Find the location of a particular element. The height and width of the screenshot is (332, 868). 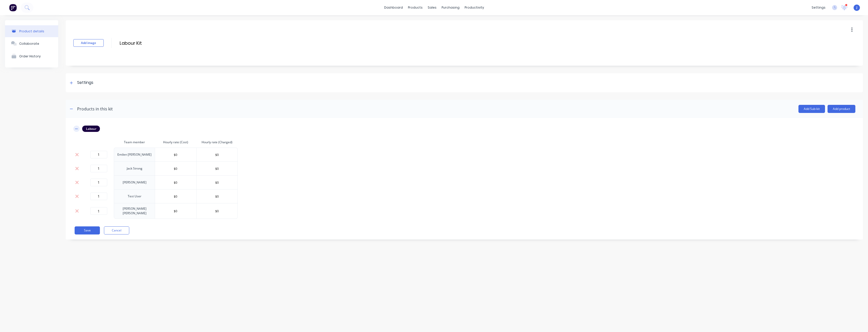

button: Add product is located at coordinates (841, 109).